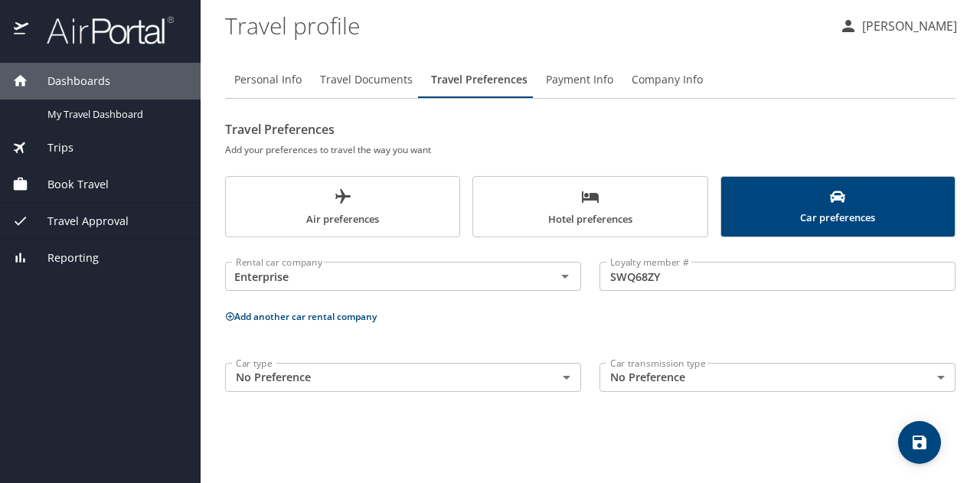 This screenshot has width=980, height=483. What do you see at coordinates (50, 147) in the screenshot?
I see `span: Trips` at bounding box center [50, 147].